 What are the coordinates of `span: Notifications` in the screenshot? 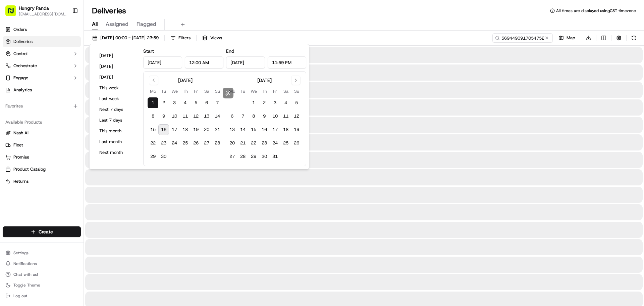 It's located at (25, 264).